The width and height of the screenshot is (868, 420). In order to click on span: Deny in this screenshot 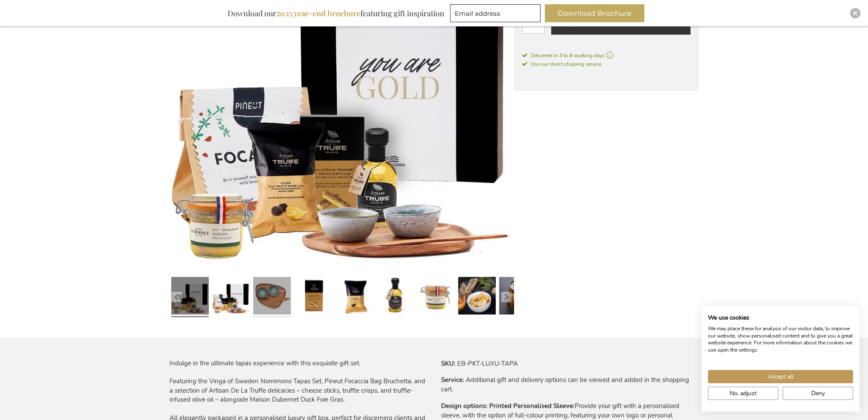, I will do `click(819, 393)`.